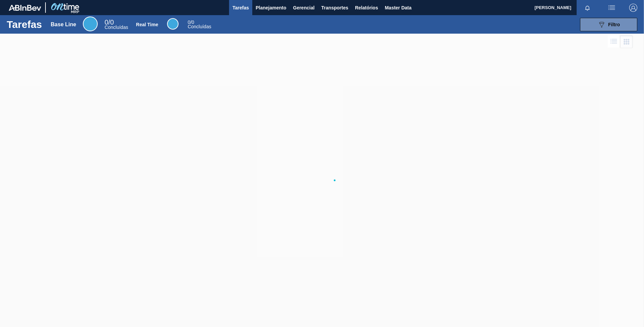 The image size is (644, 327). What do you see at coordinates (335, 8) in the screenshot?
I see `span: Transportes` at bounding box center [335, 8].